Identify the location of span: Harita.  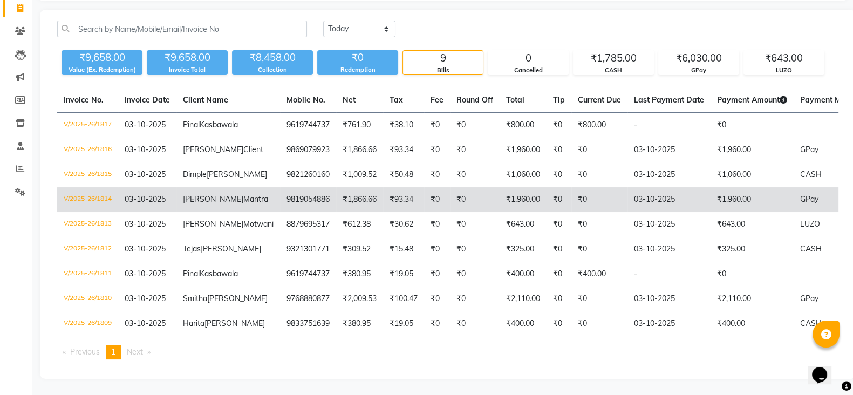
(194, 323).